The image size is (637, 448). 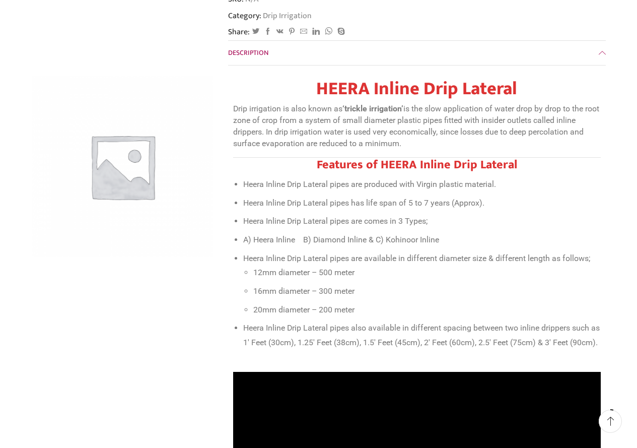 I want to click on img: Placeholder, so click(x=122, y=166).